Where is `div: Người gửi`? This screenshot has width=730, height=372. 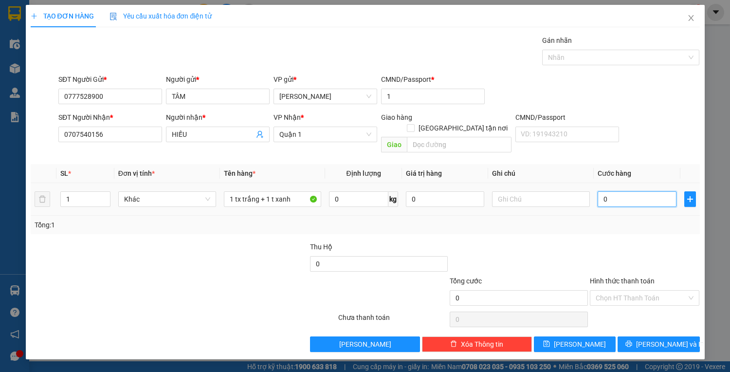 div: Người gửi is located at coordinates (217, 79).